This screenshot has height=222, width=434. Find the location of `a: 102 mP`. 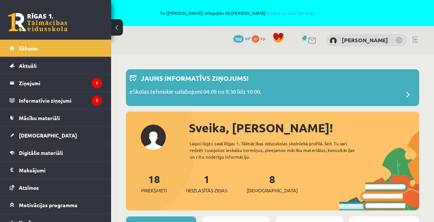

a: 102 mP is located at coordinates (242, 38).